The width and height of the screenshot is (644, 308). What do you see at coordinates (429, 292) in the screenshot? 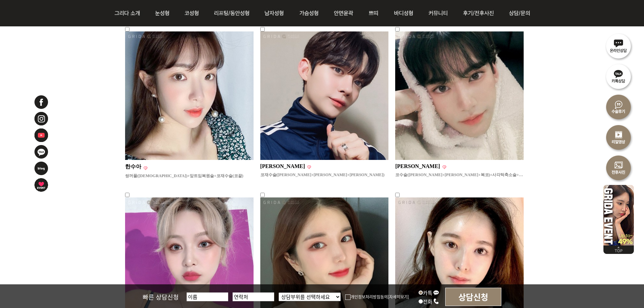
I see `label: 카톡` at bounding box center [429, 292].